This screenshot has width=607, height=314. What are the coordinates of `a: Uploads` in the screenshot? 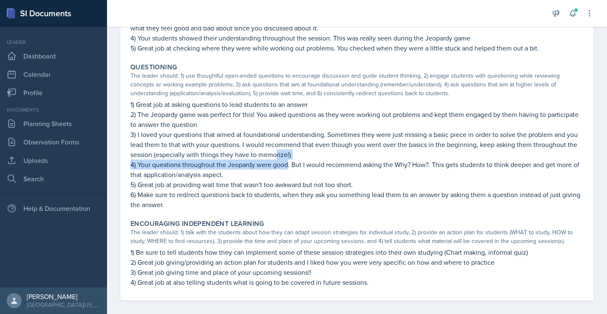 It's located at (53, 160).